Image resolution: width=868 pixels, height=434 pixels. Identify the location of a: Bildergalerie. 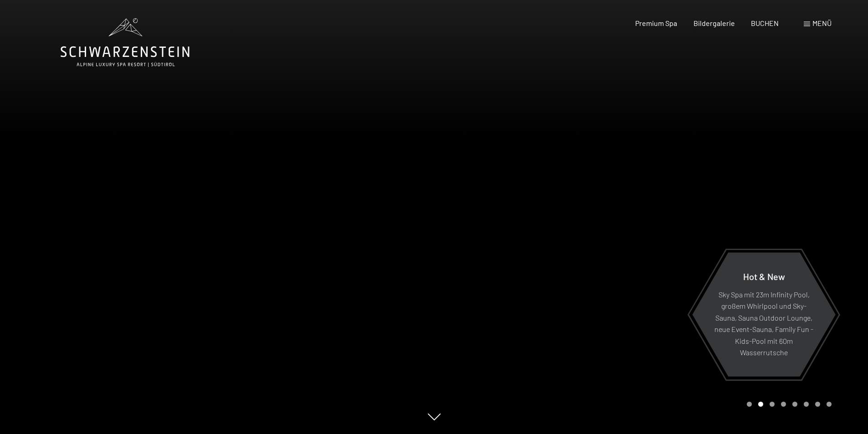
(714, 23).